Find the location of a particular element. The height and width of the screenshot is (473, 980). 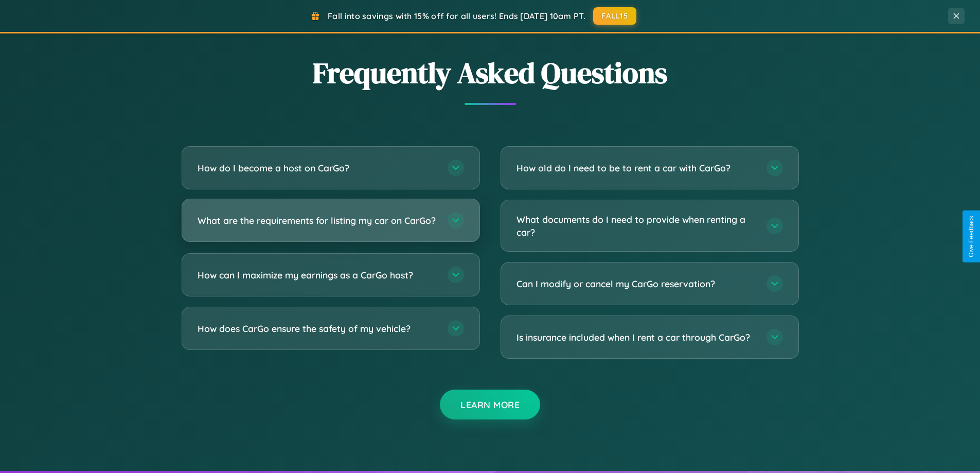

h3: Is insurance included when I rent a car through CarGo? is located at coordinates (636, 337).